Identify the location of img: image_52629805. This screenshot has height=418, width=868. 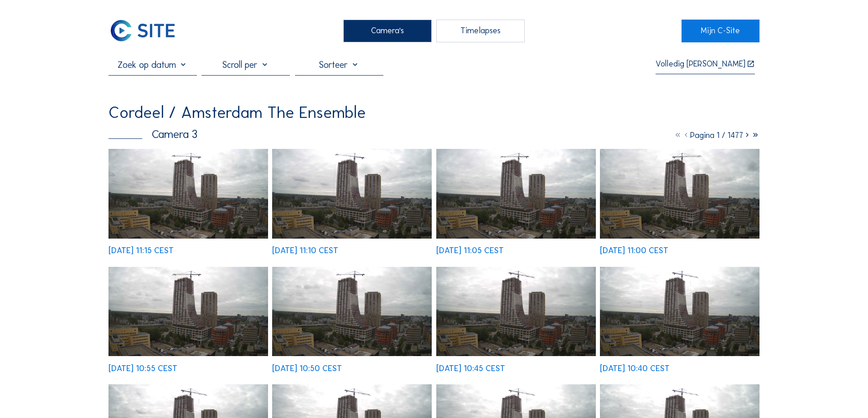
(188, 312).